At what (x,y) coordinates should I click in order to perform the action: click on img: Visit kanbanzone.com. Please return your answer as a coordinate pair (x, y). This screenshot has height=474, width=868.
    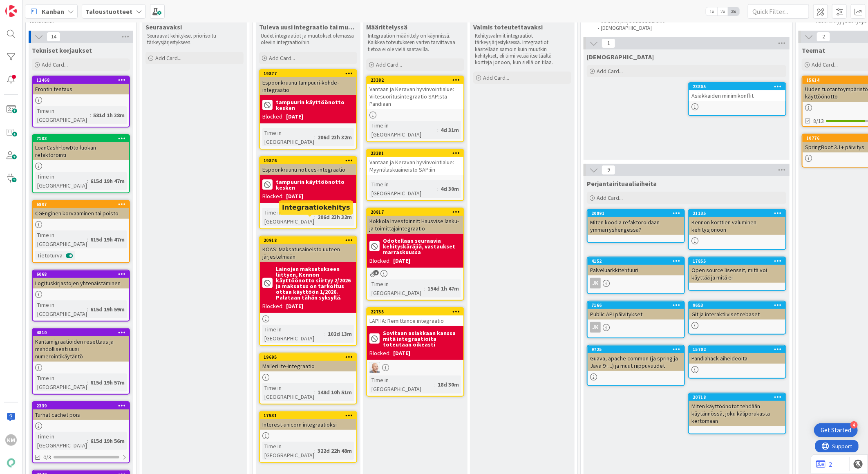
    Looking at the image, I should click on (11, 11).